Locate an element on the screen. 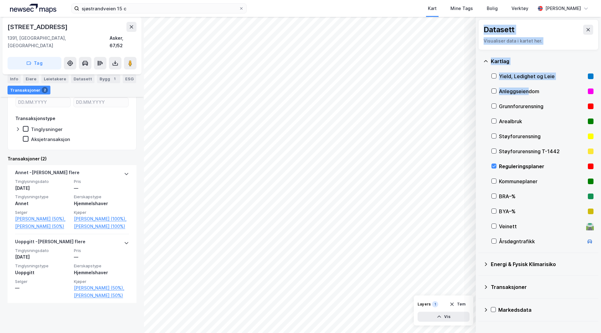  button: Tag is located at coordinates (34, 63).